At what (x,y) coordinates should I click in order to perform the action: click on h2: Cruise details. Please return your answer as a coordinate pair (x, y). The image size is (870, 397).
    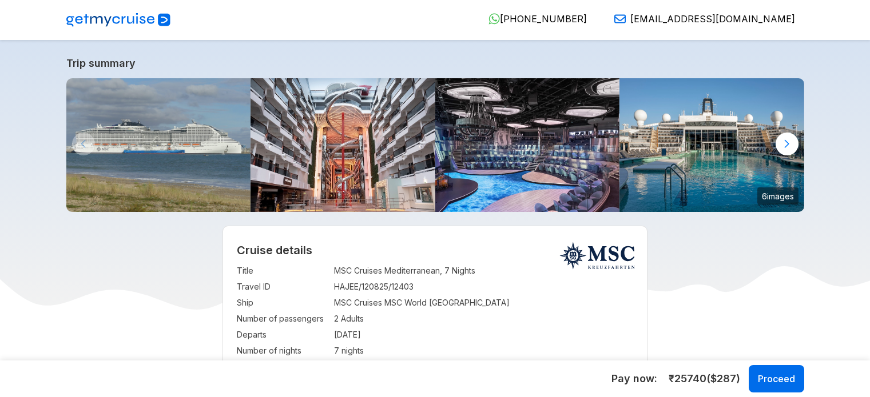
    Looking at the image, I should click on (435, 250).